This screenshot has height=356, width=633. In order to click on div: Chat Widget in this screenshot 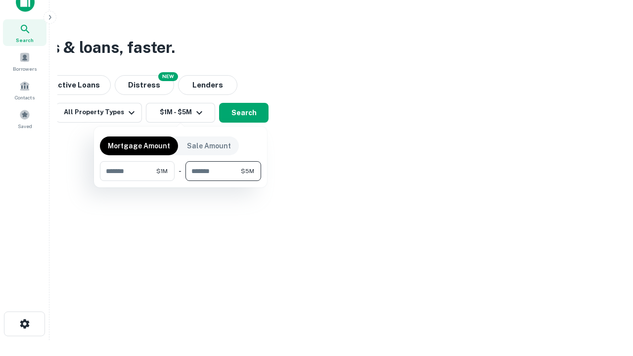, I will do `click(608, 301)`.